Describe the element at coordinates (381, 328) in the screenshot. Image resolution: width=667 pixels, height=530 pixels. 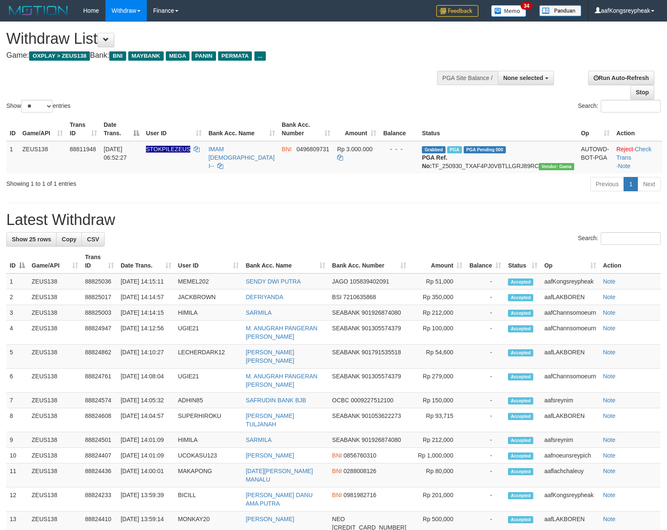
I see `span: Copy 901305574379 to clipboard` at that location.